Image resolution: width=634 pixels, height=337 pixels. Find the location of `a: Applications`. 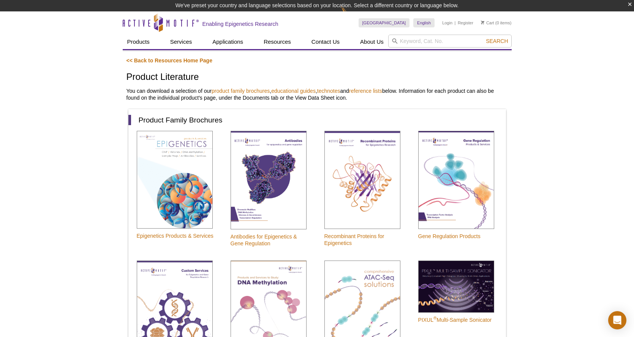

a: Applications is located at coordinates (228, 42).